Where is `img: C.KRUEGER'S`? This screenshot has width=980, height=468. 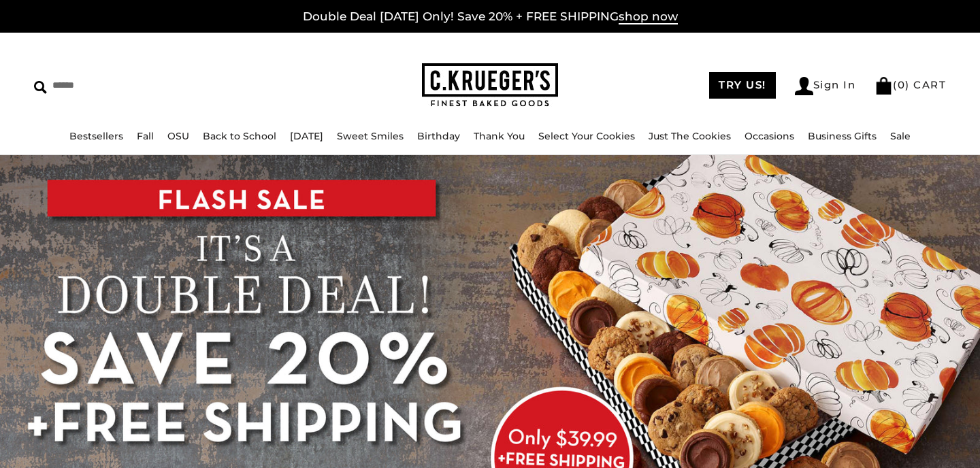 img: C.KRUEGER'S is located at coordinates (490, 85).